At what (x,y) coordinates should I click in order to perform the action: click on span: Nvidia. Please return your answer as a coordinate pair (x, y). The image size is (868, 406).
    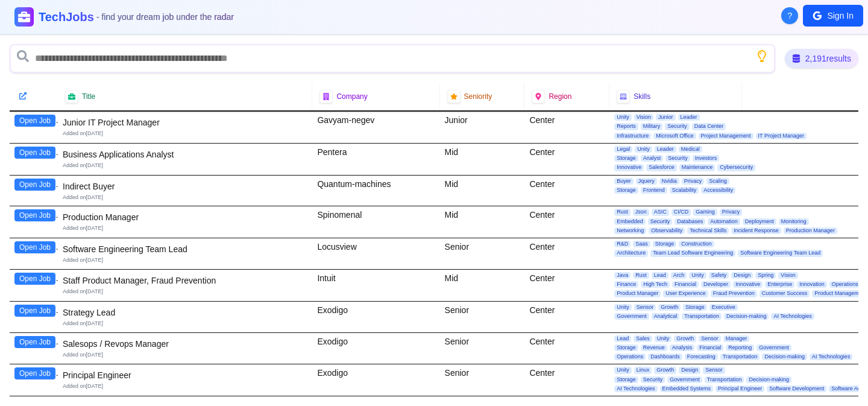
    Looking at the image, I should click on (669, 181).